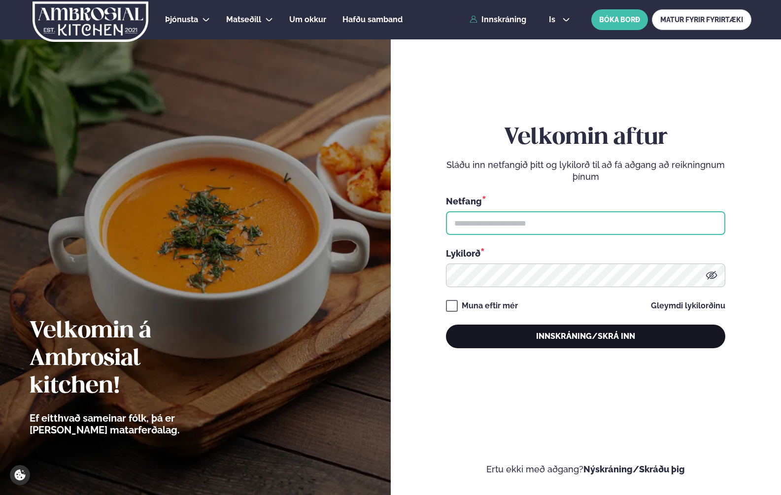 Image resolution: width=781 pixels, height=495 pixels. What do you see at coordinates (585, 253) in the screenshot?
I see `div: Lykilorð` at bounding box center [585, 253].